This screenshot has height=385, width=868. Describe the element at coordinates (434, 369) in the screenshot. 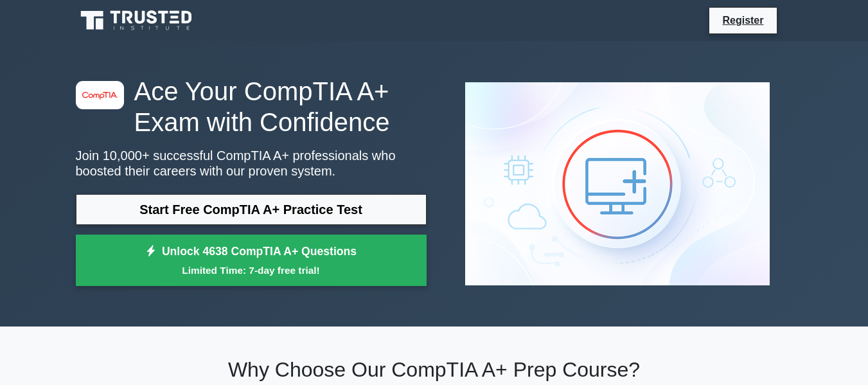

I see `h2: Why Choose Our CompTIA A+ Prep Course?` at that location.